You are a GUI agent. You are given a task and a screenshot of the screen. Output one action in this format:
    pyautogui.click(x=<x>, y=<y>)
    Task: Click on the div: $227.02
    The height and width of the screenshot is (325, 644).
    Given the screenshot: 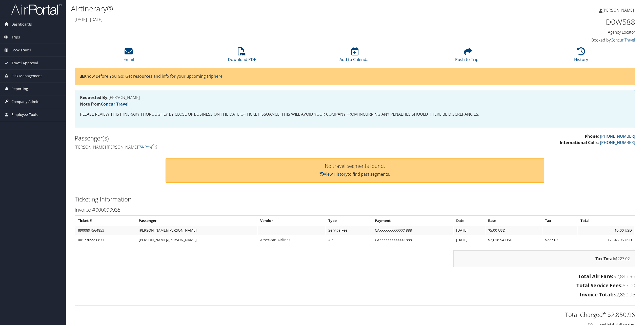 What is the action you would take?
    pyautogui.click(x=544, y=259)
    